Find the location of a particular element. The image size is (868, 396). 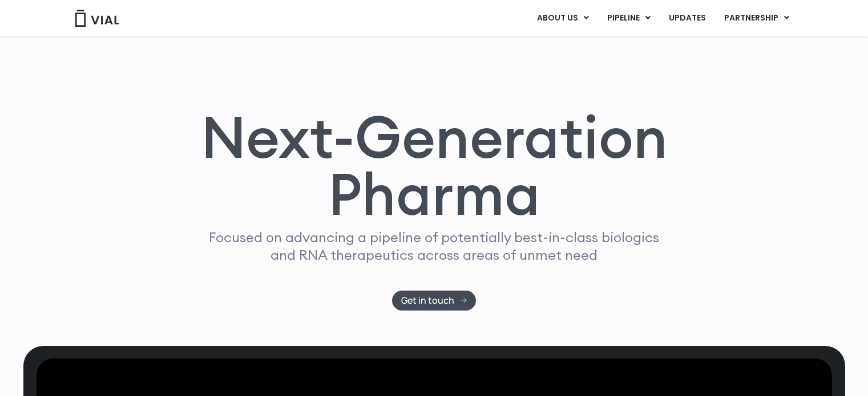

a: PARTNERSHIPMenu Toggle is located at coordinates (757, 18).